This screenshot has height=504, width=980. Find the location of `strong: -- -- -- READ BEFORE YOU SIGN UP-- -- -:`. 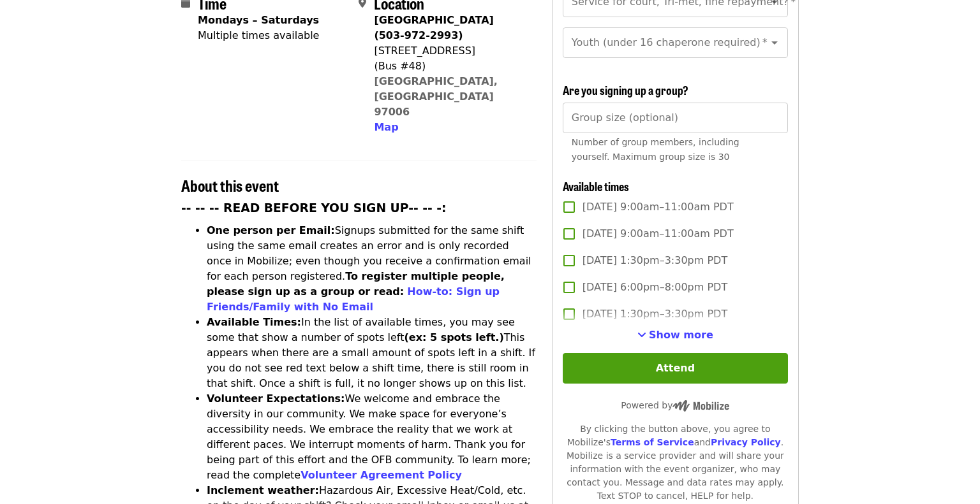

strong: -- -- -- READ BEFORE YOU SIGN UP-- -- -: is located at coordinates (314, 208).